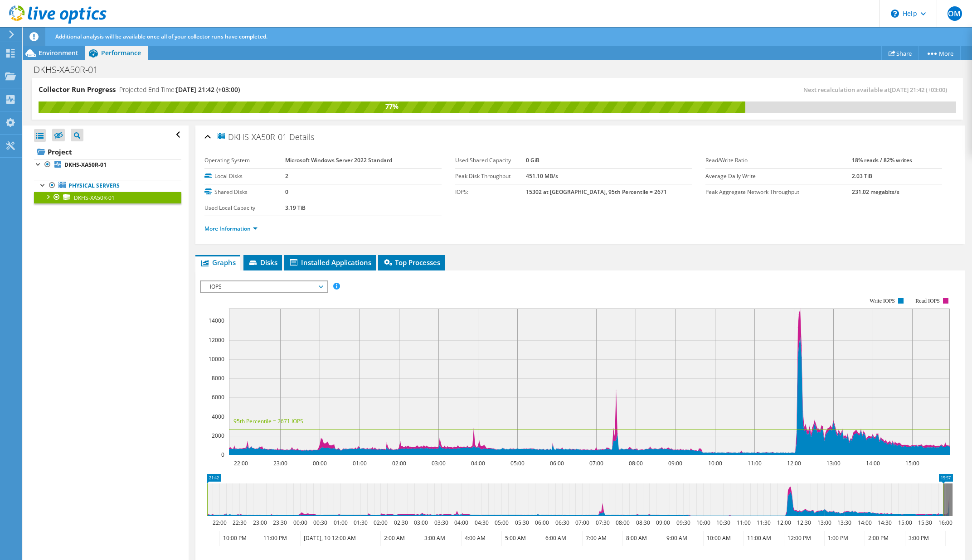  What do you see at coordinates (223, 454) in the screenshot?
I see `text: 0` at bounding box center [223, 454].